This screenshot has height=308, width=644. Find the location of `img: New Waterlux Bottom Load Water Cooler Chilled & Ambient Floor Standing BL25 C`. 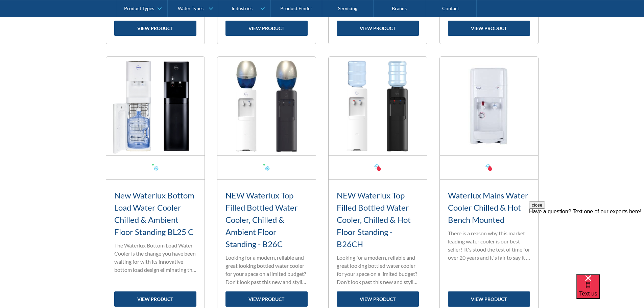

img: New Waterlux Bottom Load Water Cooler Chilled & Ambient Floor Standing BL25 C is located at coordinates (155, 106).